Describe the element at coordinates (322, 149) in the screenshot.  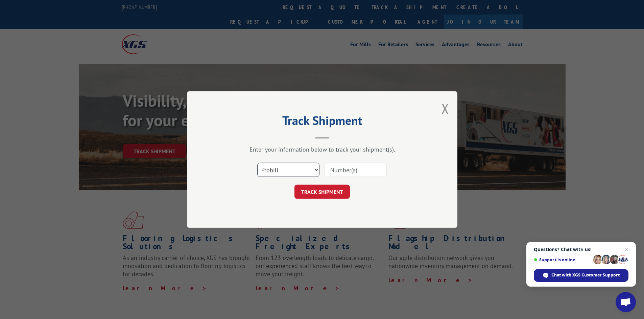
I see `div: Enter your information below to track your shipment(s).` at that location.